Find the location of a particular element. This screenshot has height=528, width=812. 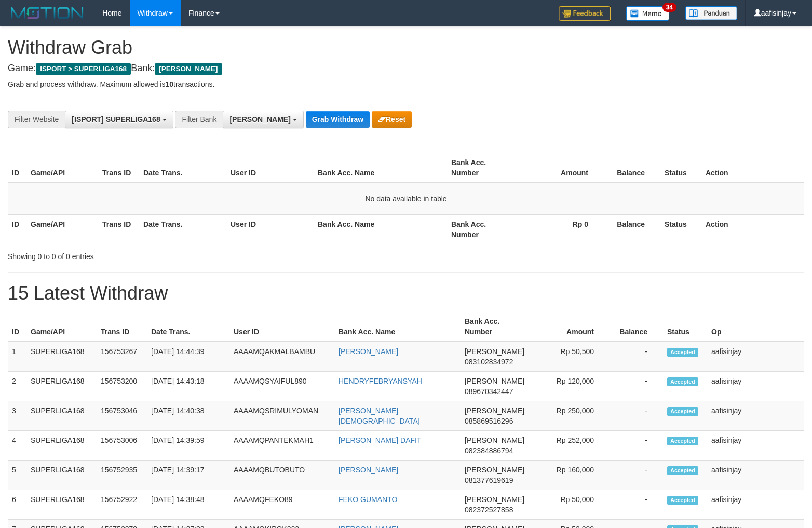

td: Rp 160,000 is located at coordinates (569, 475).